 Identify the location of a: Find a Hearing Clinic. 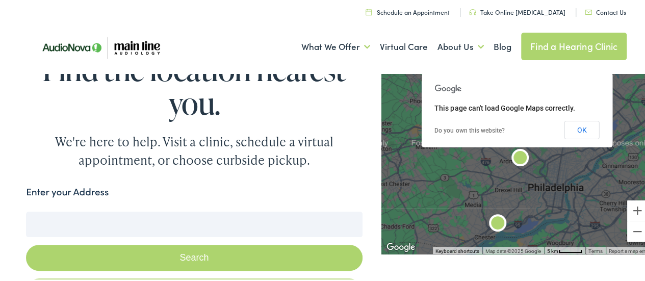
(574, 45).